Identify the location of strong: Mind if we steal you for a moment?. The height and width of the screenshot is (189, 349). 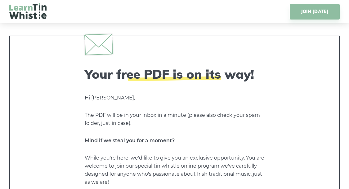
(130, 140).